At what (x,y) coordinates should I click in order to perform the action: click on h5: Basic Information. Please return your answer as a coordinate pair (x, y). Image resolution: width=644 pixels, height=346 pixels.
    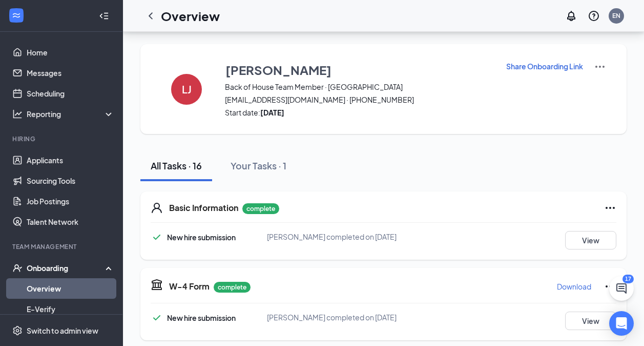
    Looking at the image, I should click on (203, 208).